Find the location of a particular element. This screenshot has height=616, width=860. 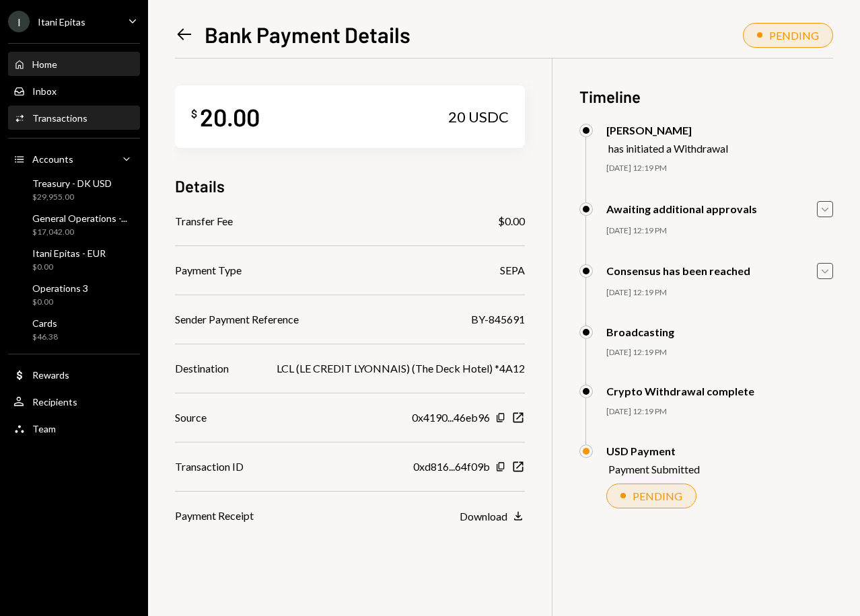

h3: Details is located at coordinates (199, 186).